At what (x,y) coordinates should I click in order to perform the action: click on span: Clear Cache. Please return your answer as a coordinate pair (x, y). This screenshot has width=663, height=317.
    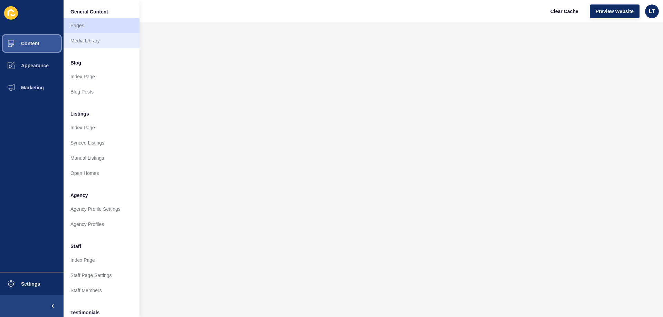
    Looking at the image, I should click on (564, 11).